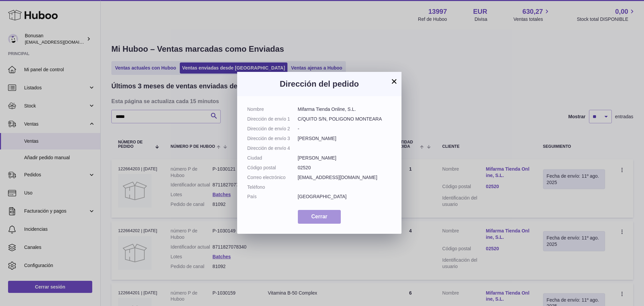 Image resolution: width=644 pixels, height=306 pixels. I want to click on dt: Código postal, so click(272, 168).